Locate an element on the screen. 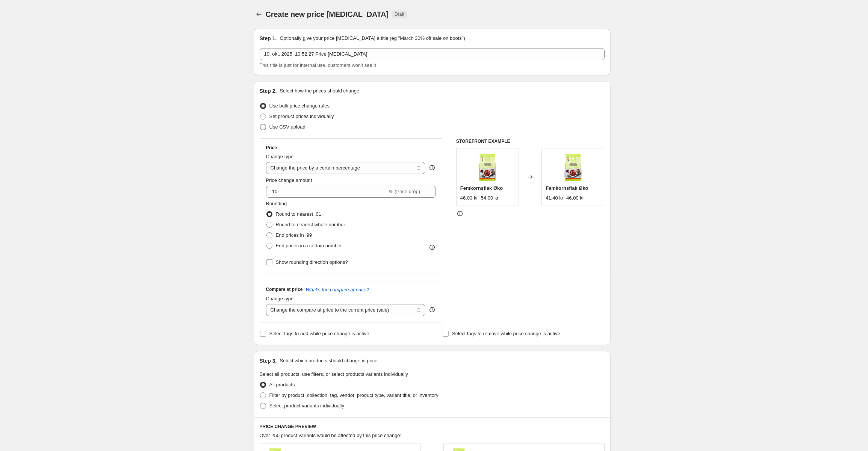 This screenshot has height=451, width=868. span: % (Price drop) is located at coordinates (404, 192).